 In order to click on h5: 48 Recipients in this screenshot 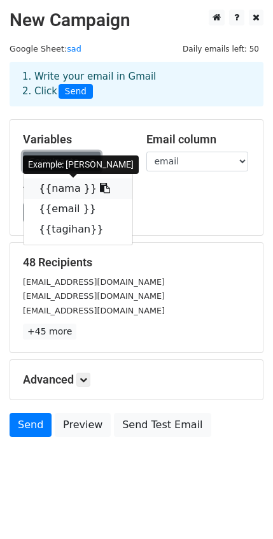, I will do `click(136, 262)`.